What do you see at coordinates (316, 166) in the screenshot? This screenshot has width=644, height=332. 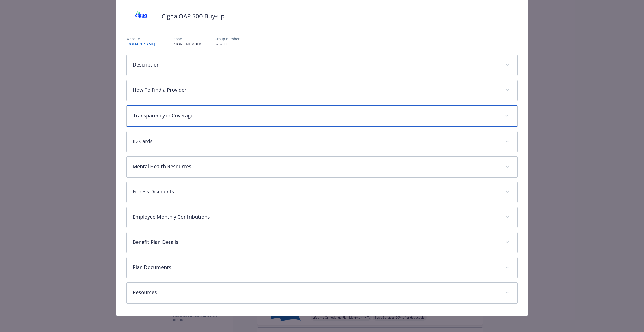 I see `p: Mental Health Resources` at bounding box center [316, 166].